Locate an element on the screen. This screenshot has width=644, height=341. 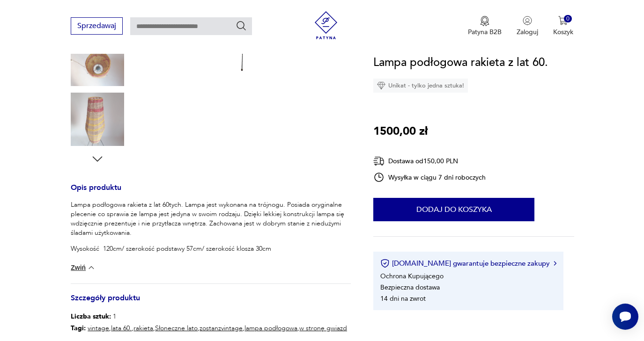
a: zostanzvintage is located at coordinates (221, 328).